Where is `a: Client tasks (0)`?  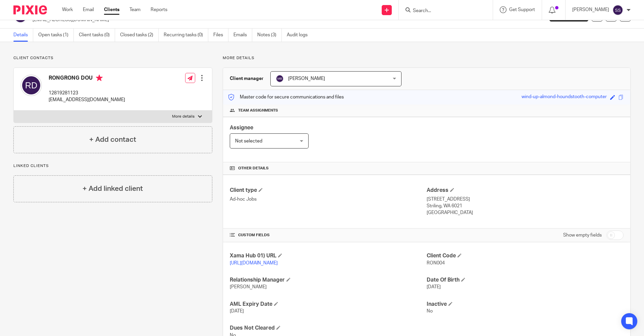
a: Client tasks (0) is located at coordinates (97, 35).